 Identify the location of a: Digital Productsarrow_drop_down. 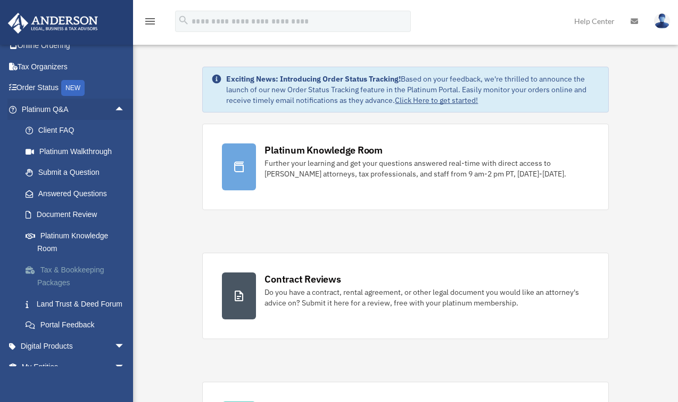
(74, 346).